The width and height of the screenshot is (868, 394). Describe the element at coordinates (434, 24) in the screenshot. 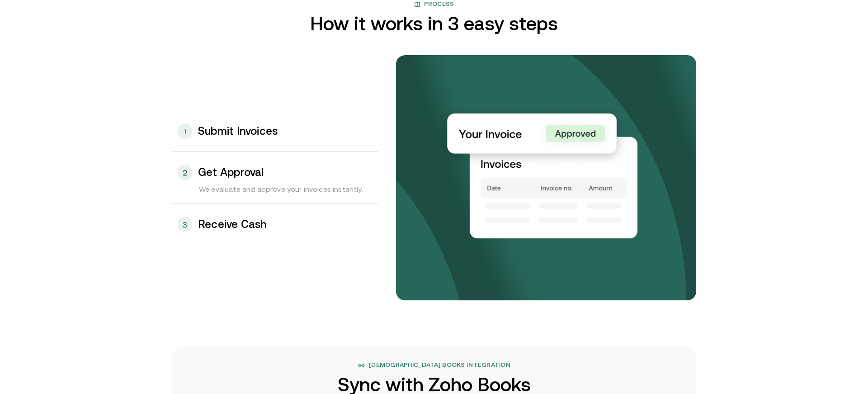

I see `h2: How it works in 3 easy steps` at that location.